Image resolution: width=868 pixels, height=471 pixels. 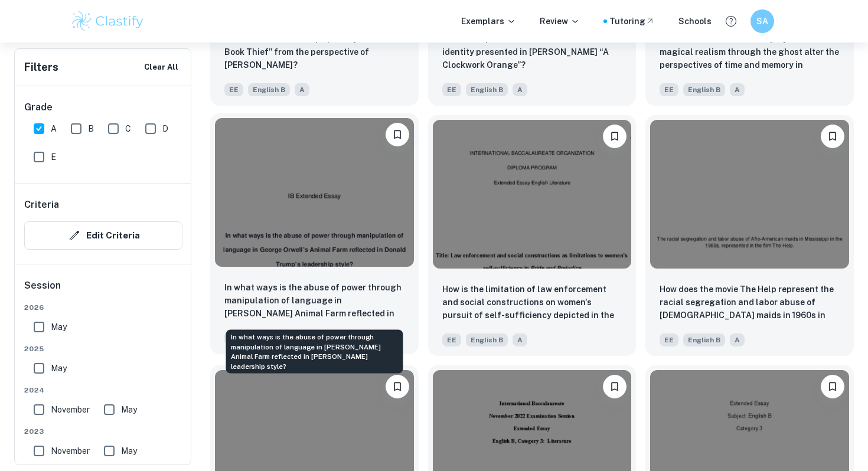 What do you see at coordinates (731, 21) in the screenshot?
I see `button: Help and Feedback` at bounding box center [731, 21].